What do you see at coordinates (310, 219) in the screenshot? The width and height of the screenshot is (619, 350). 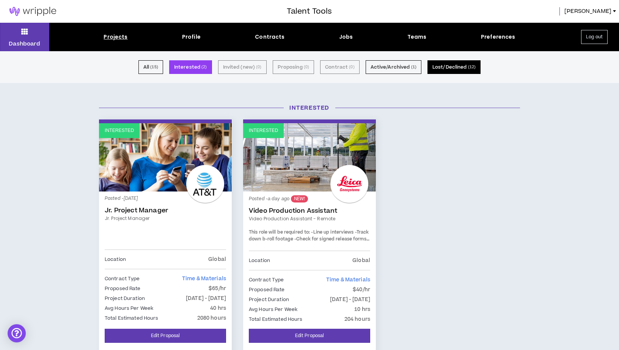 I see `a: Video Production Assistant - Remote` at bounding box center [310, 219].